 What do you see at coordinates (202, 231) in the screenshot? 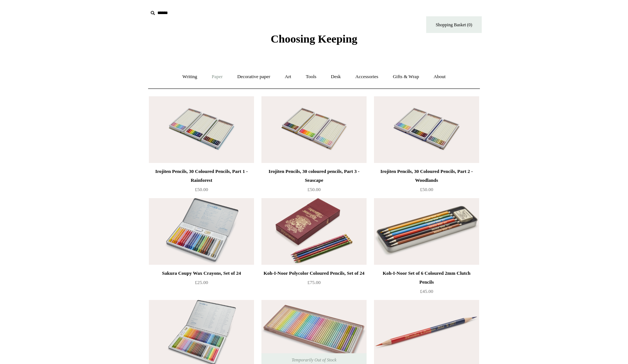
I see `img: Sakura Coupy Wax Crayons, Set of 24` at bounding box center [202, 231].